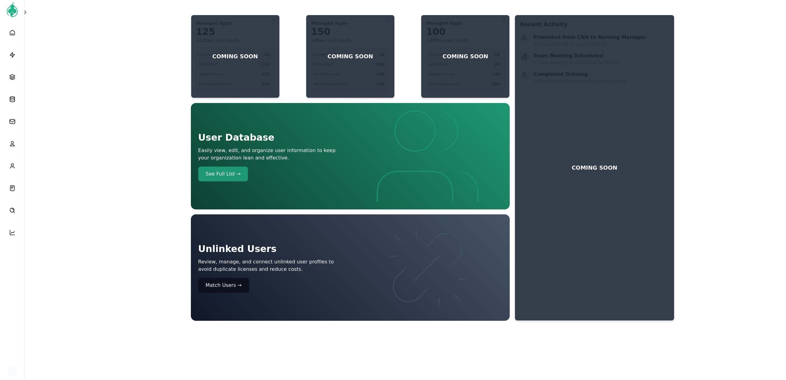 This screenshot has width=786, height=380. Describe the element at coordinates (12, 10) in the screenshot. I see `img: AccessGenie Logo` at that location.